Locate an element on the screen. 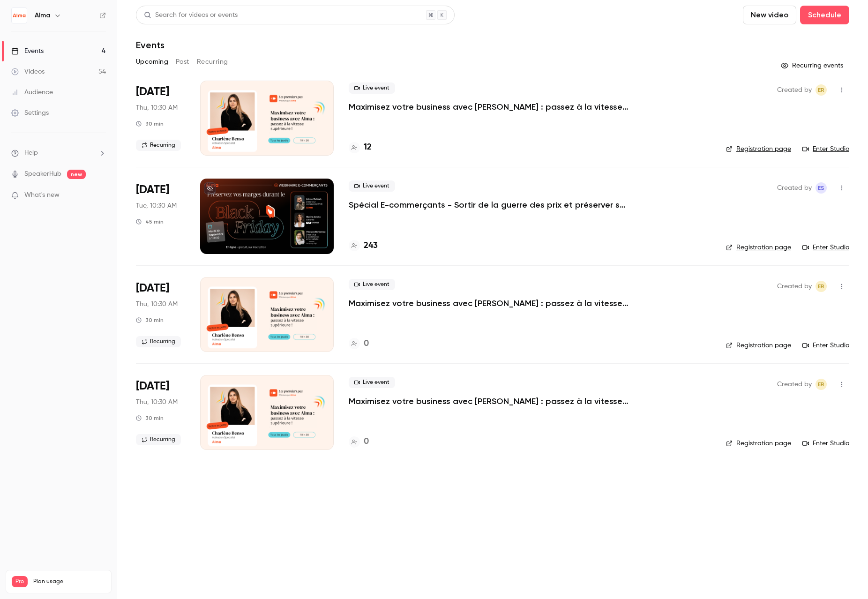  h4: 243 is located at coordinates (371, 246).